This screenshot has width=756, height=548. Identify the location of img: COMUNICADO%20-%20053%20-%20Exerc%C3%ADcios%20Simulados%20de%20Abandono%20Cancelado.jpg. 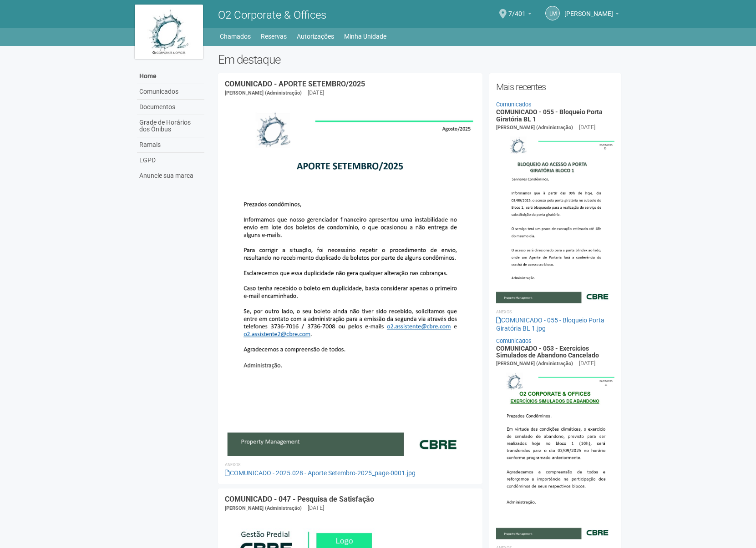
(555, 454).